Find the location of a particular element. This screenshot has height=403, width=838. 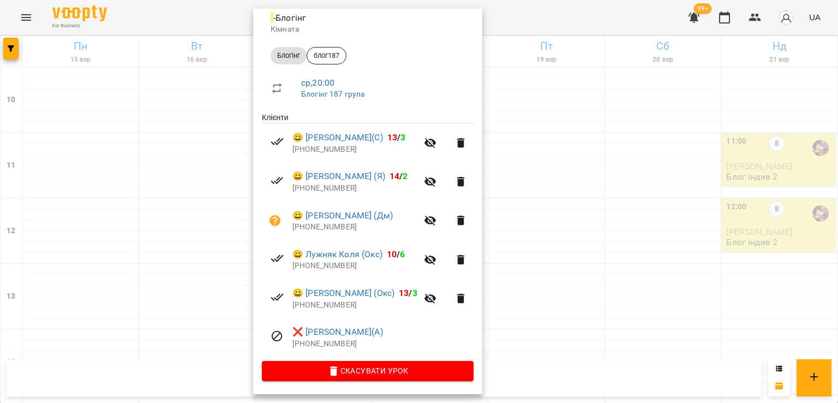

a: Блогінг 187 група is located at coordinates (333, 94).